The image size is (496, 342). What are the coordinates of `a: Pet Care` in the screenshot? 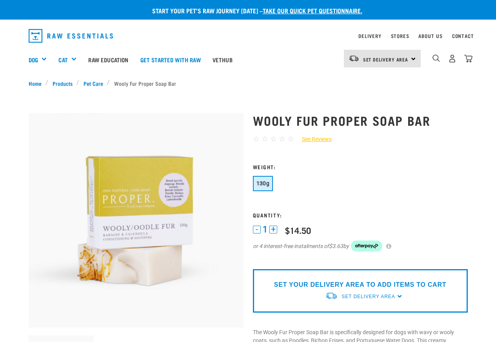 It's located at (93, 83).